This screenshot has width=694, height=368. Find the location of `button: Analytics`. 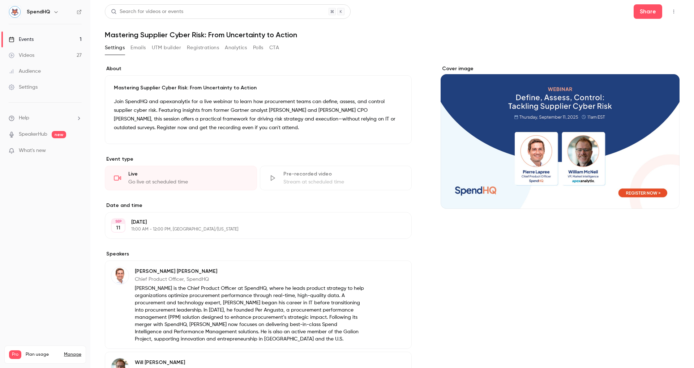

button: Analytics is located at coordinates (236, 48).